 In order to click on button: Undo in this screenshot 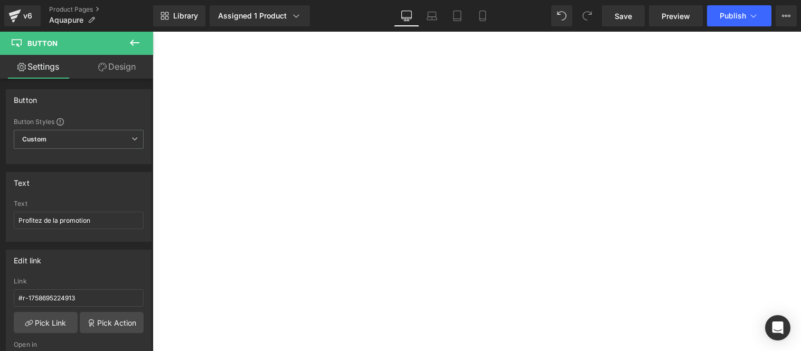, I will do `click(562, 16)`.